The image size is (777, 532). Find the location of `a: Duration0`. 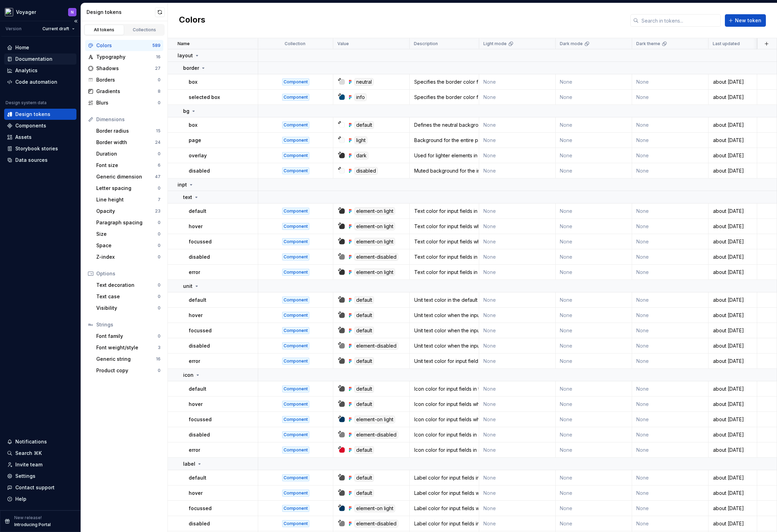

a: Duration0 is located at coordinates (129, 154).